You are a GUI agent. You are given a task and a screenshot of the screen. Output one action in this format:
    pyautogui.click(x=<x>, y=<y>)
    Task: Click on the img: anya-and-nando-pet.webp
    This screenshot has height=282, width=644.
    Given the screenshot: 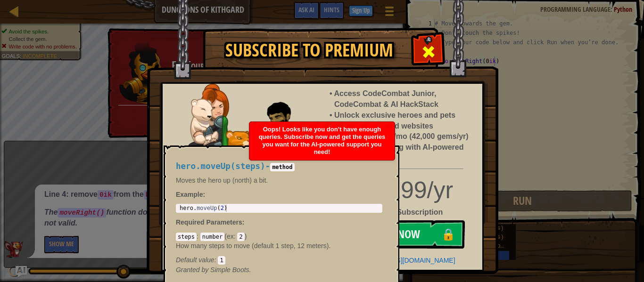 What is the action you would take?
    pyautogui.click(x=248, y=126)
    